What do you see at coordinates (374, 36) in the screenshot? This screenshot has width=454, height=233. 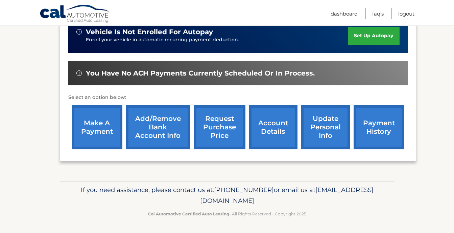 I see `a: set up autopay` at bounding box center [374, 36].